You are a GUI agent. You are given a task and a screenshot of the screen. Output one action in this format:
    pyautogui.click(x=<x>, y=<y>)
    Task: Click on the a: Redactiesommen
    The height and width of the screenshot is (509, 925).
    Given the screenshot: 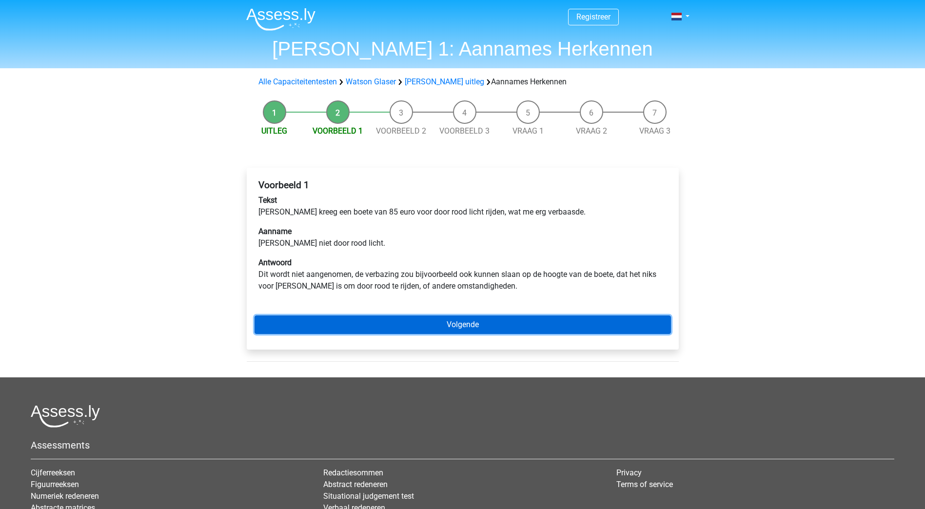 What is the action you would take?
    pyautogui.click(x=353, y=472)
    